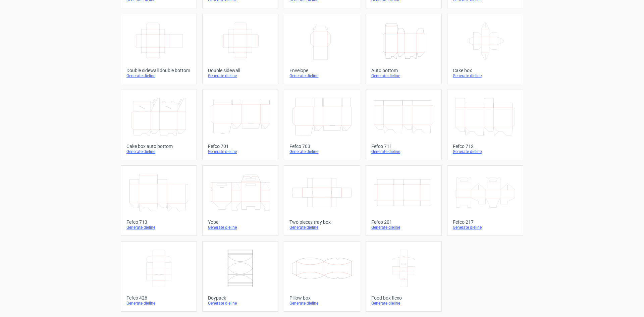  What do you see at coordinates (159, 70) in the screenshot?
I see `div: Double sidewall double bottom` at bounding box center [159, 70].